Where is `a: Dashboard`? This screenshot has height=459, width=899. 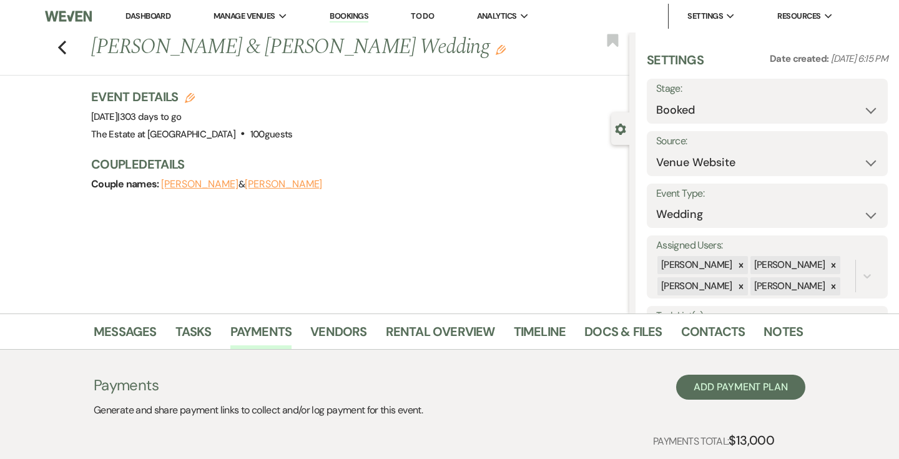
a: Dashboard is located at coordinates (148, 16).